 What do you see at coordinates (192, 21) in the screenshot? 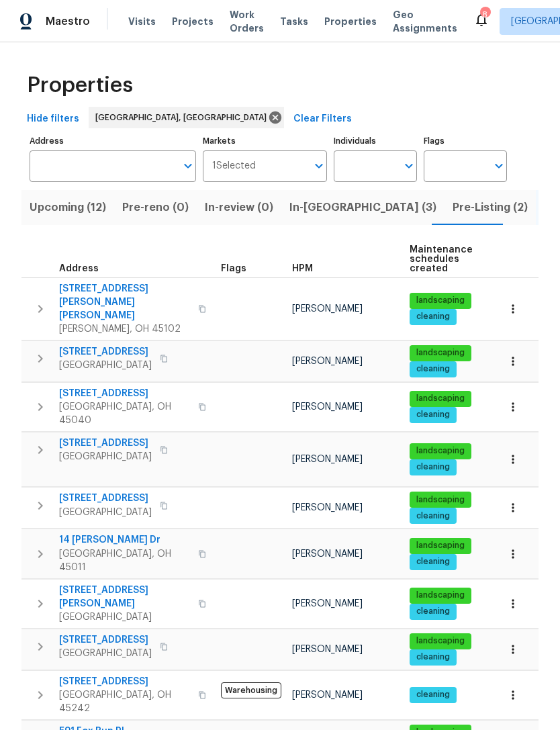
I see `span: Projects` at bounding box center [192, 21].